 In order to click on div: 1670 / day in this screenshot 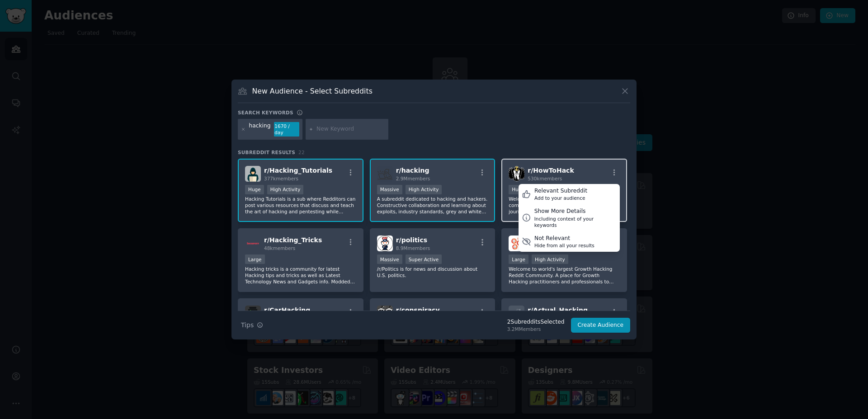, I will do `click(286, 130)`.